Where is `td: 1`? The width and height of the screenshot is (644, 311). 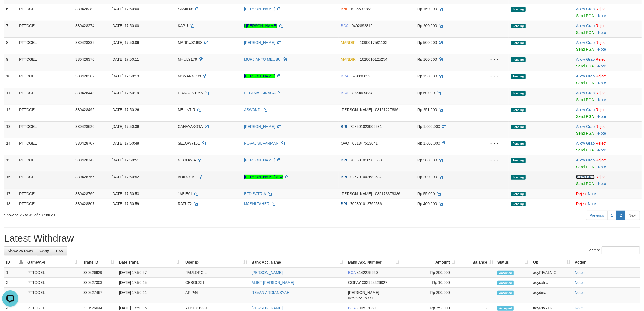
td: 1 is located at coordinates (15, 273).